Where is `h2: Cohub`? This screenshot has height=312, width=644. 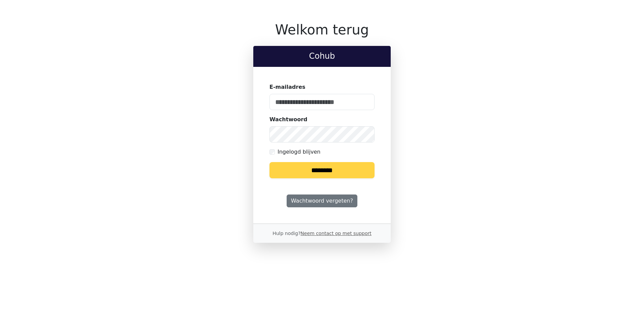
h2: Cohub is located at coordinates (322, 56).